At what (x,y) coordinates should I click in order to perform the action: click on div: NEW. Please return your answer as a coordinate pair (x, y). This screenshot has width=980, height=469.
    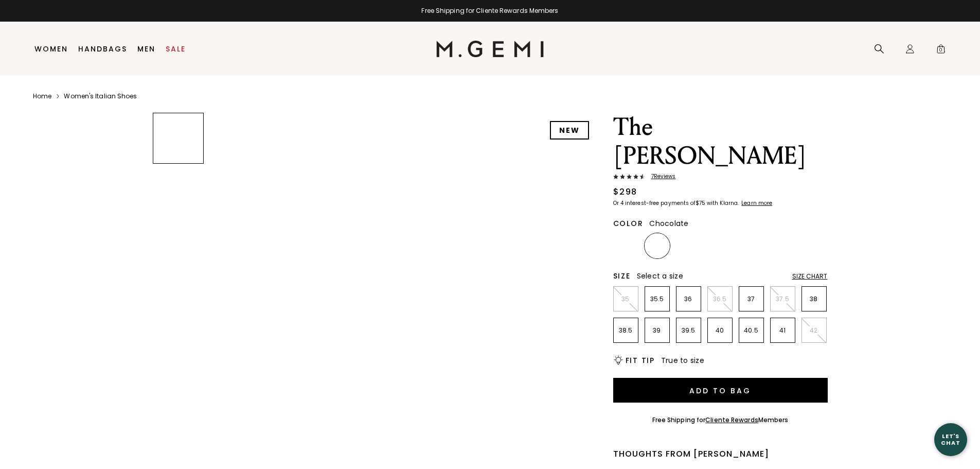
    Looking at the image, I should click on (570, 130).